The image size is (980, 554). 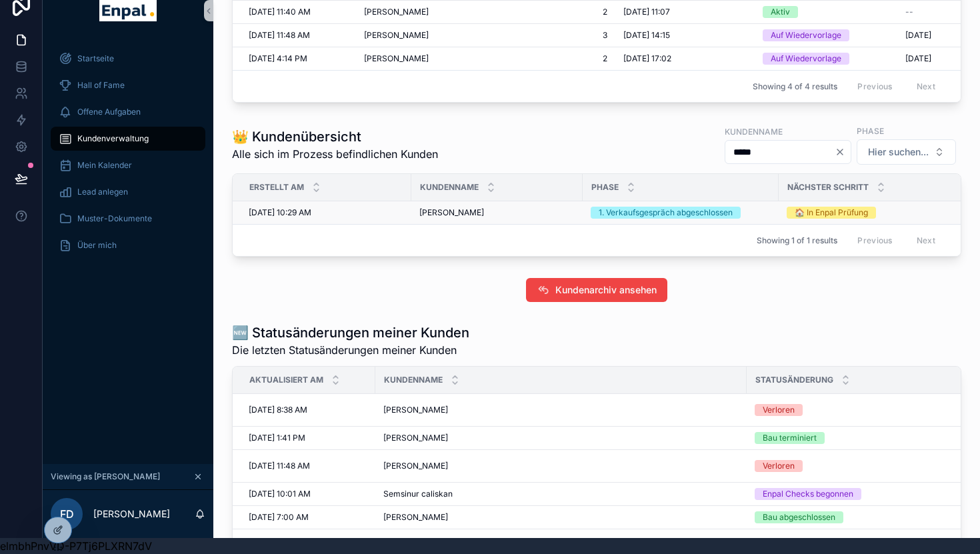 I want to click on div: Aktiv, so click(x=780, y=12).